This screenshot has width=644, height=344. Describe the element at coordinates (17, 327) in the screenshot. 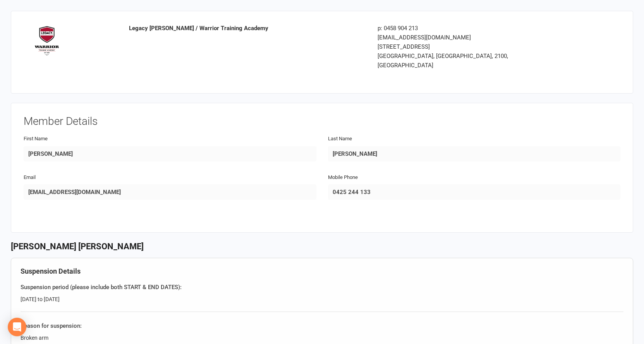

I see `div: Open Intercom Messenger` at that location.